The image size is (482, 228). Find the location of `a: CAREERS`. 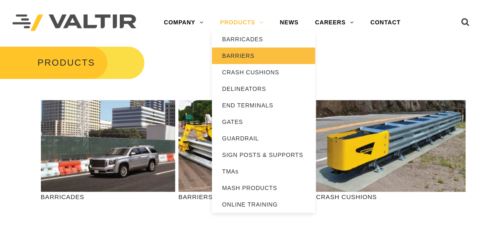

a: CAREERS is located at coordinates (335, 23).